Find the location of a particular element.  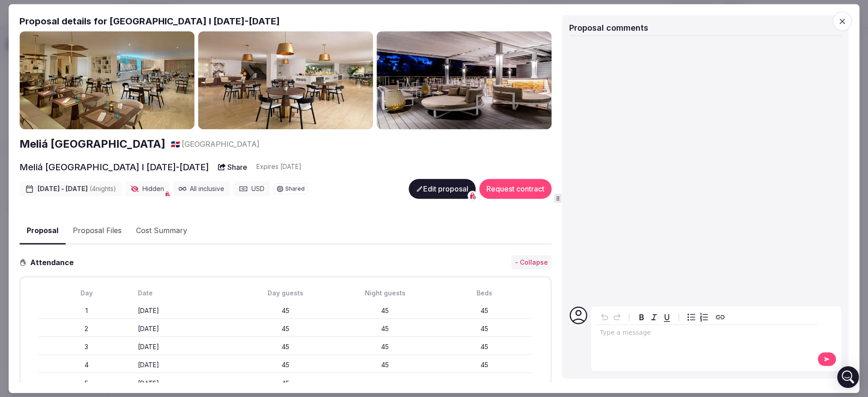

button: - Collapse is located at coordinates (531, 263).